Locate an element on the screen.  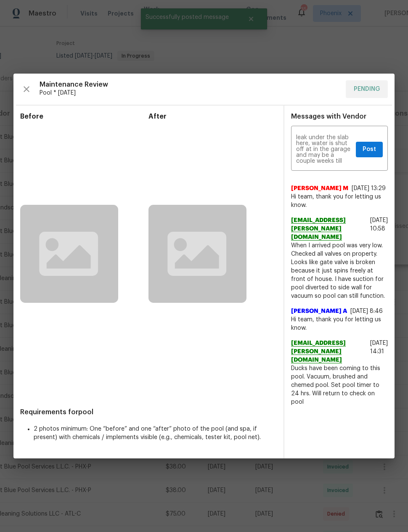
span: Messages with Vendor is located at coordinates (329, 116).